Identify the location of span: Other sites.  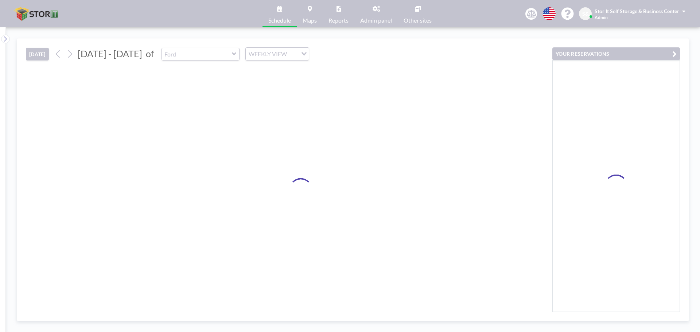
(418, 20).